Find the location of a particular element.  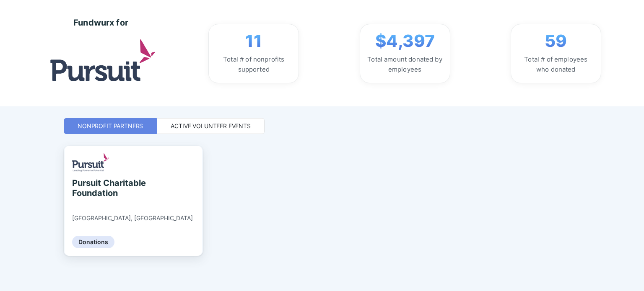

img: logo.jpg is located at coordinates (103, 60).